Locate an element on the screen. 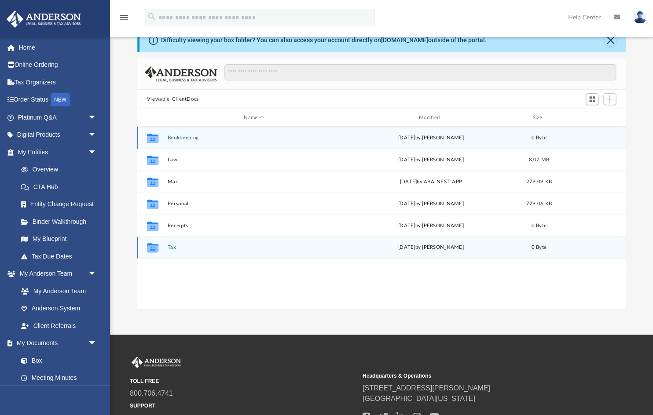 Image resolution: width=653 pixels, height=415 pixels. a: menu is located at coordinates (124, 20).